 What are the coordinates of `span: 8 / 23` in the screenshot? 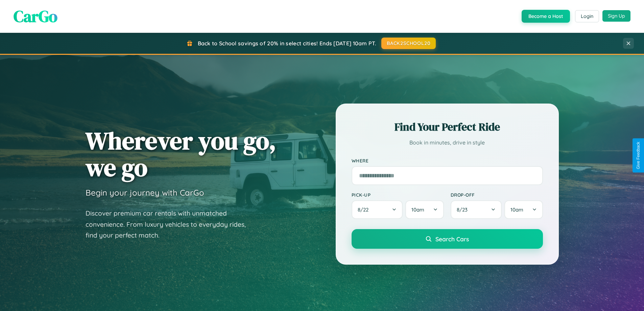 It's located at (464, 210).